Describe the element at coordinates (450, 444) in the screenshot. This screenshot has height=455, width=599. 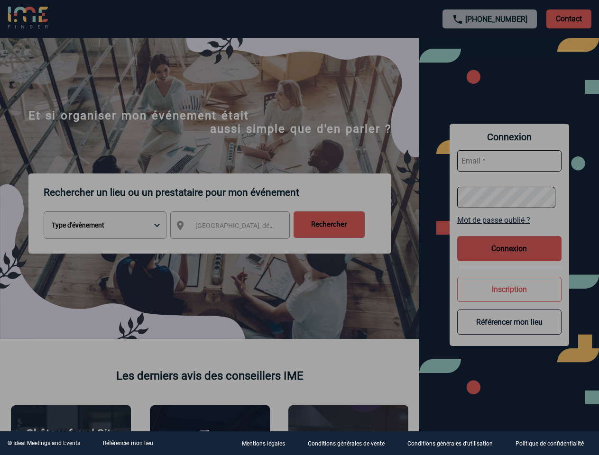
I see `p: Conditions générales d'utilisation` at that location.